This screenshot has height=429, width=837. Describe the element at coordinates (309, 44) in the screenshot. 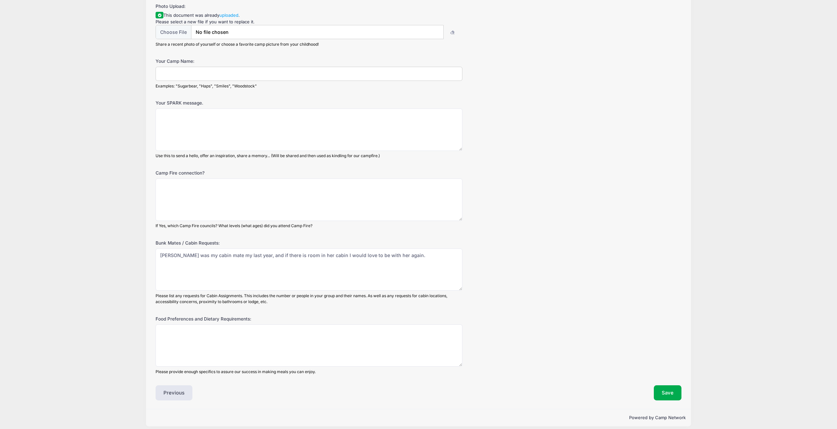

I see `div: Share a recent photo of yourself or choose a favorite camp picture from your childhood!` at that location.